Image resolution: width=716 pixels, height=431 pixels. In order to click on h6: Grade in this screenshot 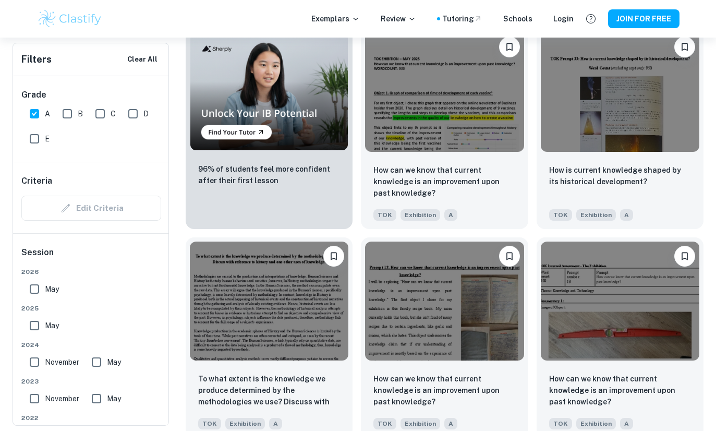, I will do `click(91, 95)`.